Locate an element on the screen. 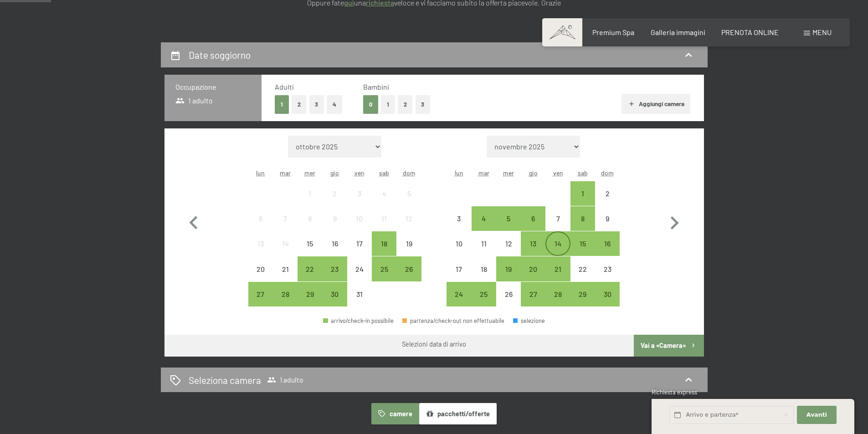 The width and height of the screenshot is (868, 434). a: Premium Spa is located at coordinates (613, 32).